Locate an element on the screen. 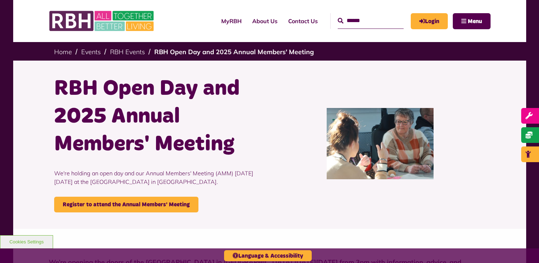 The width and height of the screenshot is (539, 263). a: Register to attend the Annual Members' Meeting is located at coordinates (126, 204).